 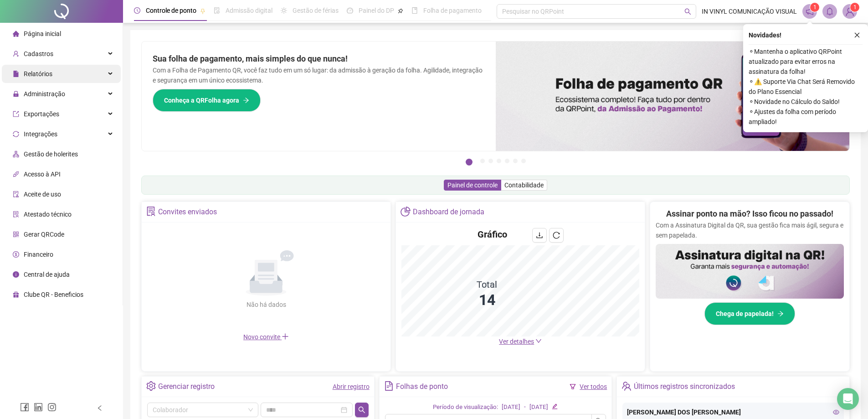 I want to click on h2: Assinar ponto na mão? Isso ficou no passado!, so click(x=750, y=213).